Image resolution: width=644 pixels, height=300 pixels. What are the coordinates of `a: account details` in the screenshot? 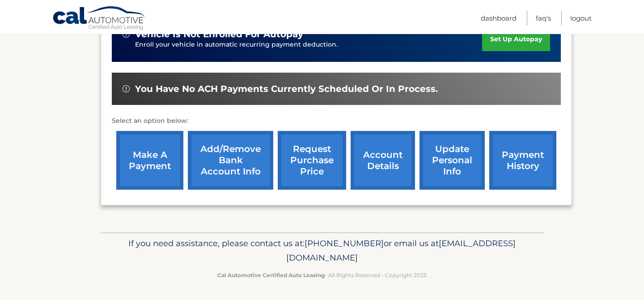 It's located at (383, 160).